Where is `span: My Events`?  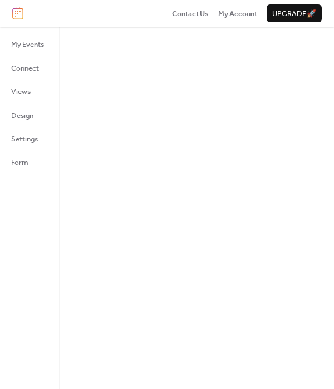 span: My Events is located at coordinates (27, 45).